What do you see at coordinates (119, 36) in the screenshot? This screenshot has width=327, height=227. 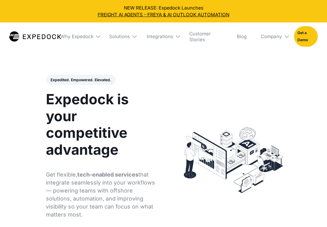 I see `div: Solutions` at bounding box center [119, 36].